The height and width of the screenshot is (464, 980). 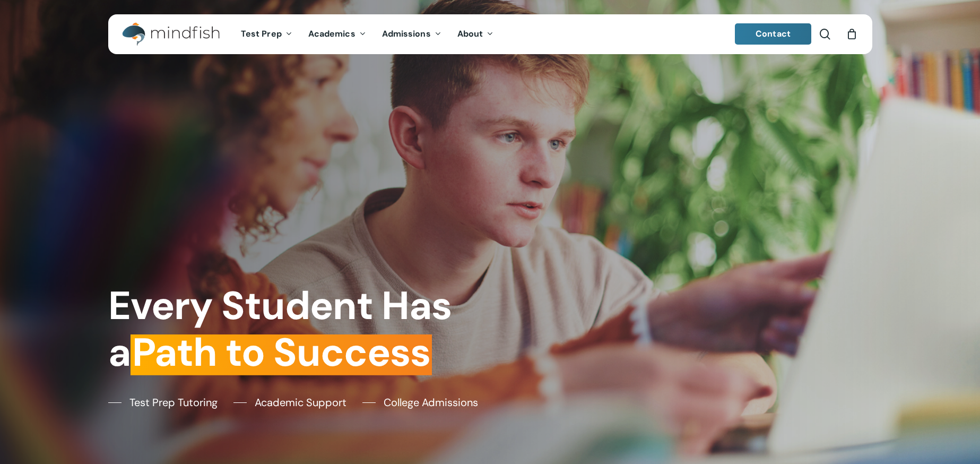 What do you see at coordinates (411, 34) in the screenshot?
I see `a: Admissions` at bounding box center [411, 34].